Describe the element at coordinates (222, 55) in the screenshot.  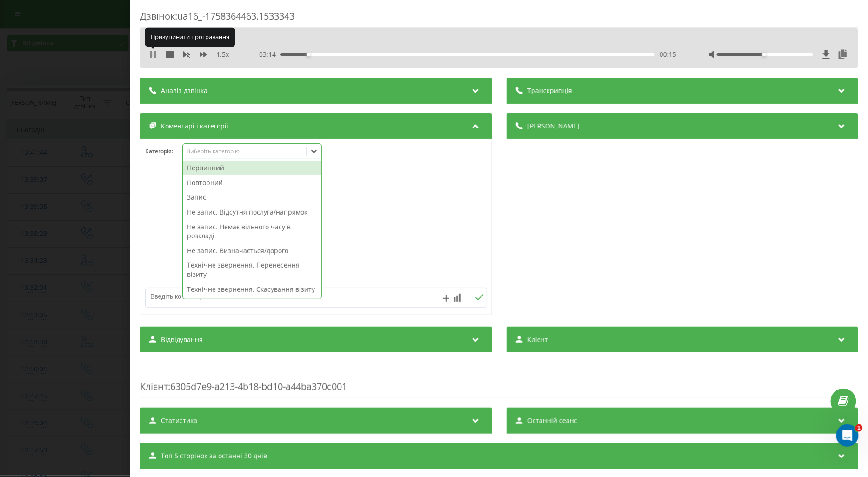
I see `span: 1.5 x` at that location.